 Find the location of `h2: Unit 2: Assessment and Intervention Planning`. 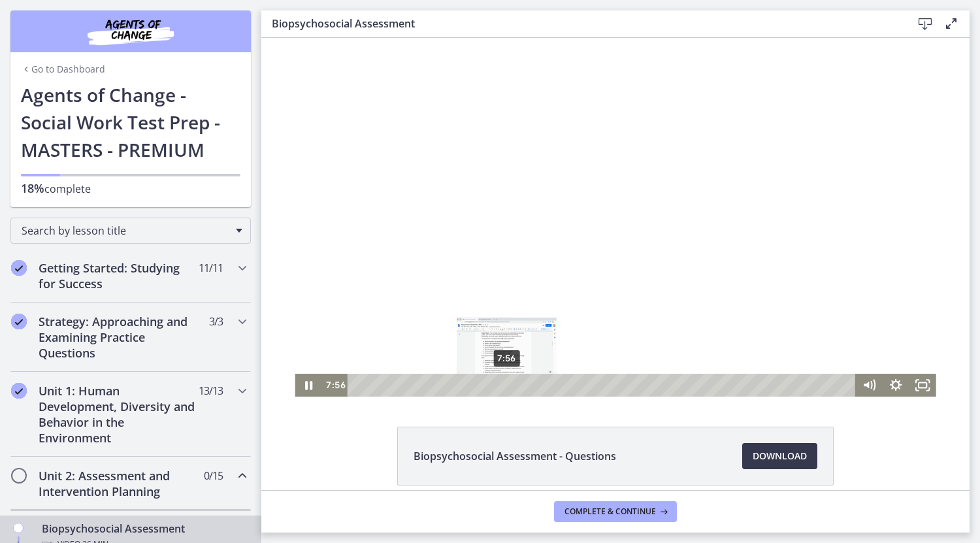

h2: Unit 2: Assessment and Intervention Planning is located at coordinates (118, 483).